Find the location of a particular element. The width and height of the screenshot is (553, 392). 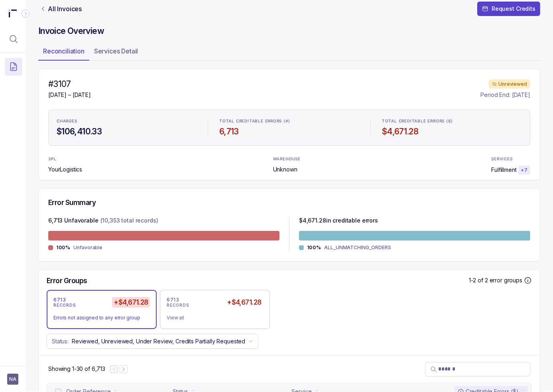

li: Statistic TOTAL CREDITABLE ERRORS ($) is located at coordinates (452, 127).